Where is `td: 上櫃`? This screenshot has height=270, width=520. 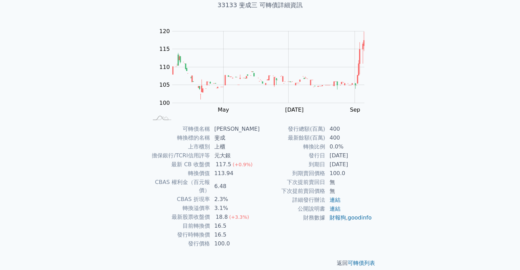 td: 上櫃 is located at coordinates (235, 147).